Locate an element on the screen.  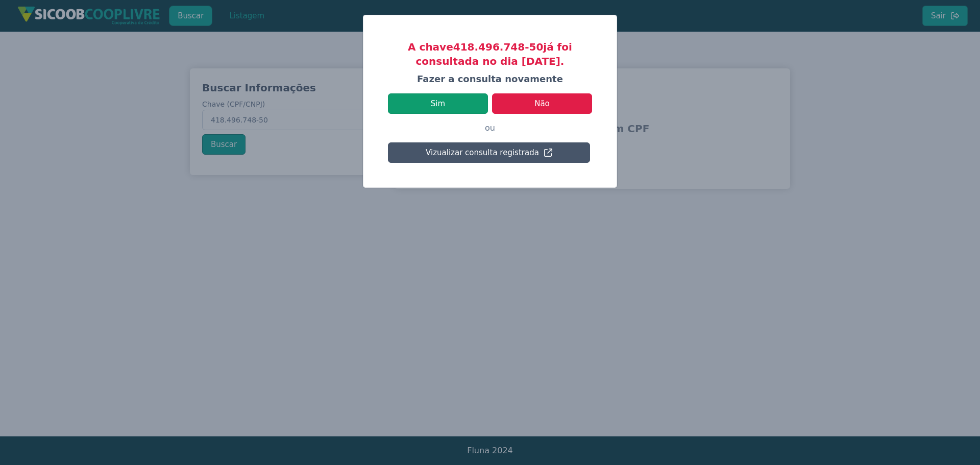
button: Vizualizar consulta registrada is located at coordinates (489, 153).